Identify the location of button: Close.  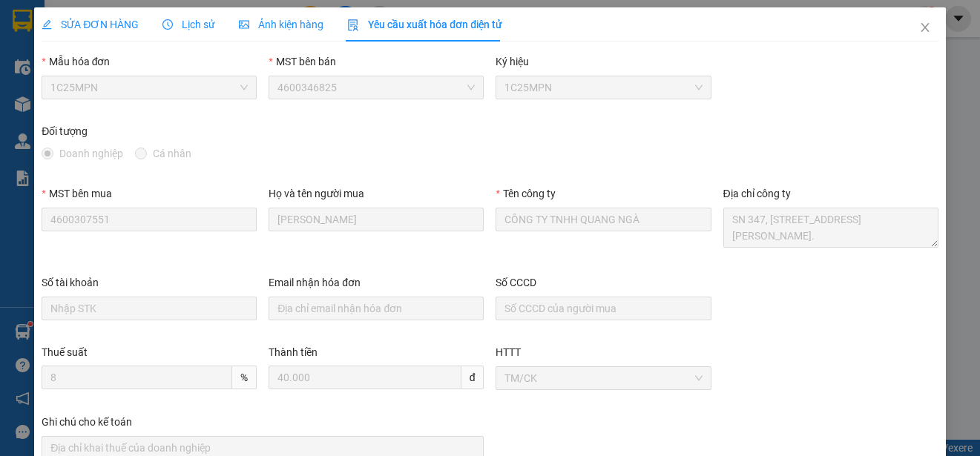
(925, 28).